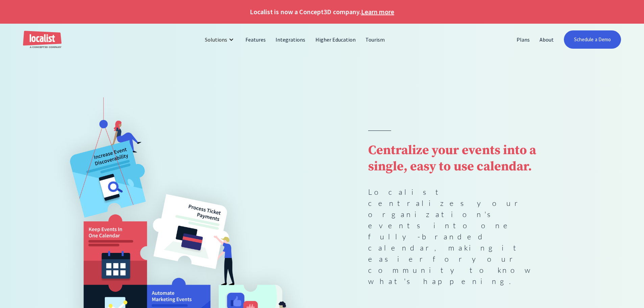  What do you see at coordinates (452, 159) in the screenshot?
I see `strong: Centralize your events into a single, easy to use calendar.` at bounding box center [452, 159].